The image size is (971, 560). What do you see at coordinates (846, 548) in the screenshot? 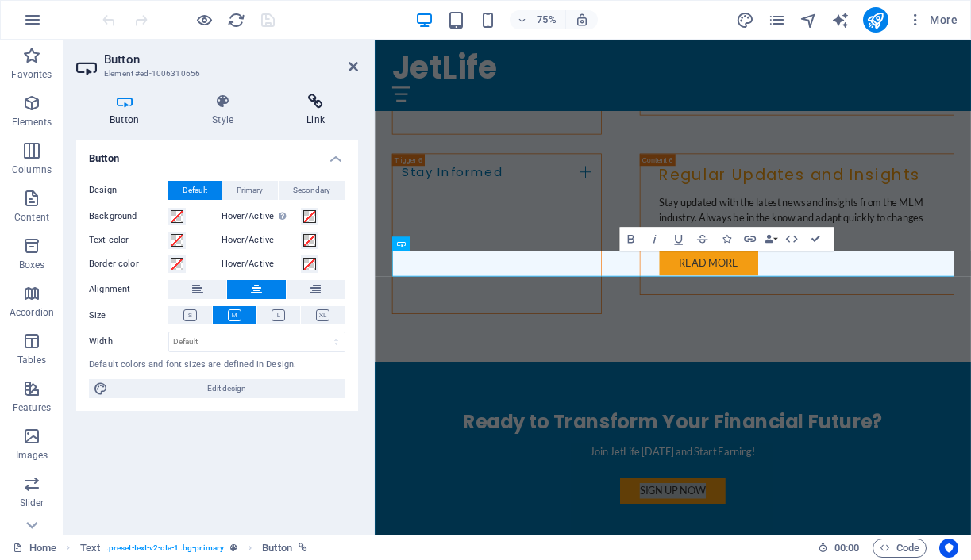
I see `span: 00 00` at bounding box center [846, 548].